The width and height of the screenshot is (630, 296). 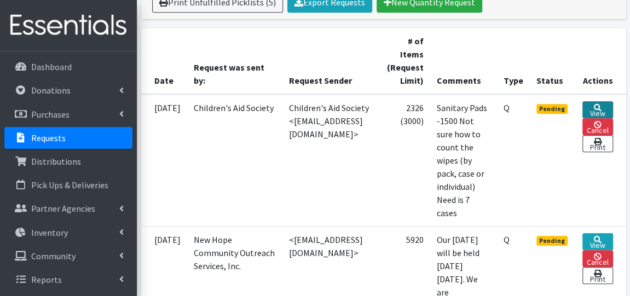 What do you see at coordinates (68, 90) in the screenshot?
I see `a: Donations` at bounding box center [68, 90].